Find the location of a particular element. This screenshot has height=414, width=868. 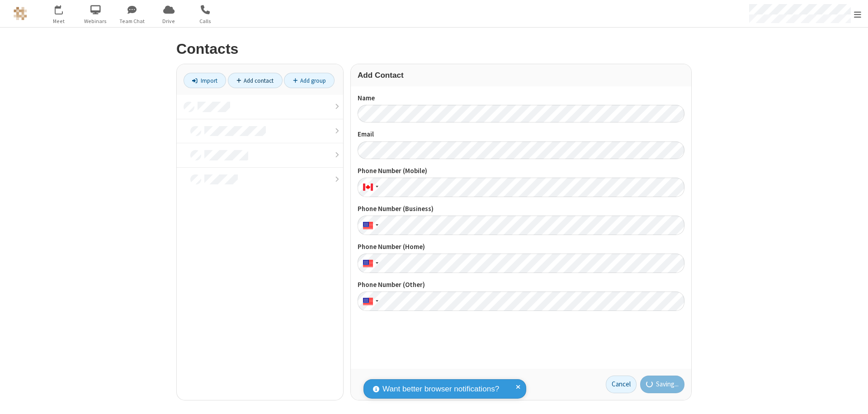

span: Calls is located at coordinates (205, 21).